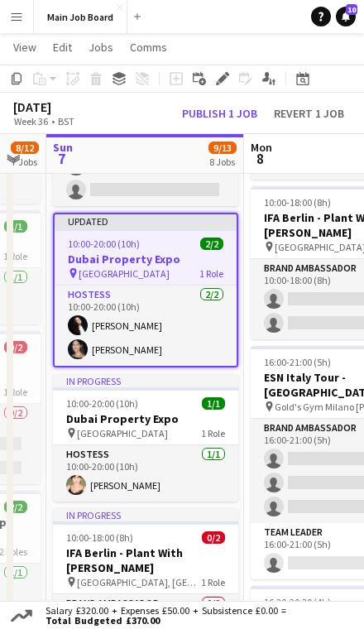  I want to click on span: 7, so click(61, 158).